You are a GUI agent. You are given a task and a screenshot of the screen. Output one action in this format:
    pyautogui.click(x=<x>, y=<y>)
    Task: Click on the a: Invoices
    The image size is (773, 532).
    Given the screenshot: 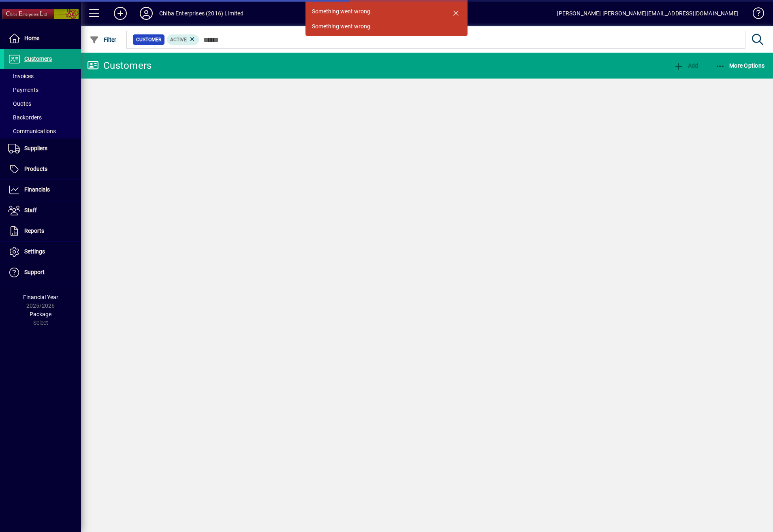 What is the action you would take?
    pyautogui.click(x=42, y=76)
    